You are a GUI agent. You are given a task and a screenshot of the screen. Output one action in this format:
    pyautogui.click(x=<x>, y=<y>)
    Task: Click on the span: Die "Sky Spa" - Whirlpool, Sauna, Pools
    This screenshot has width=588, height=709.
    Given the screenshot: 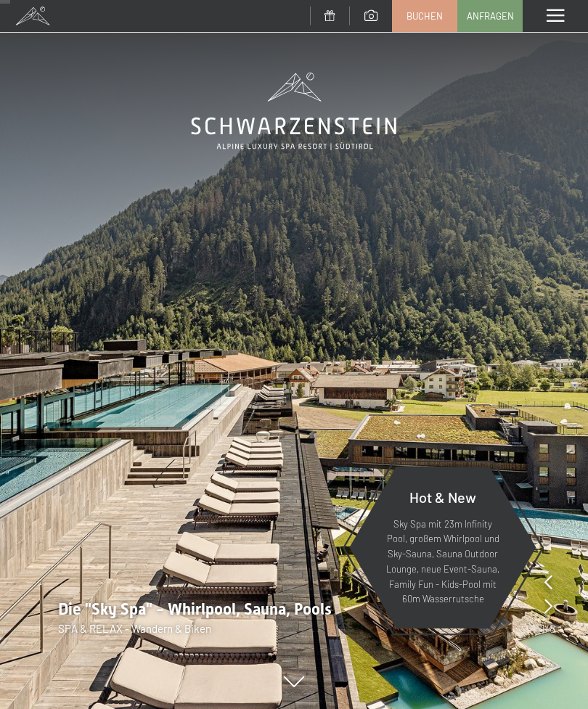 What is the action you would take?
    pyautogui.click(x=195, y=609)
    